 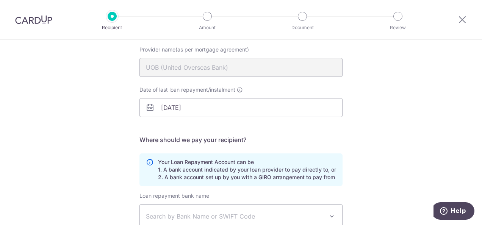 What do you see at coordinates (194, 49) in the screenshot?
I see `span: Provider name(as per mortgage agreement)` at bounding box center [194, 49].